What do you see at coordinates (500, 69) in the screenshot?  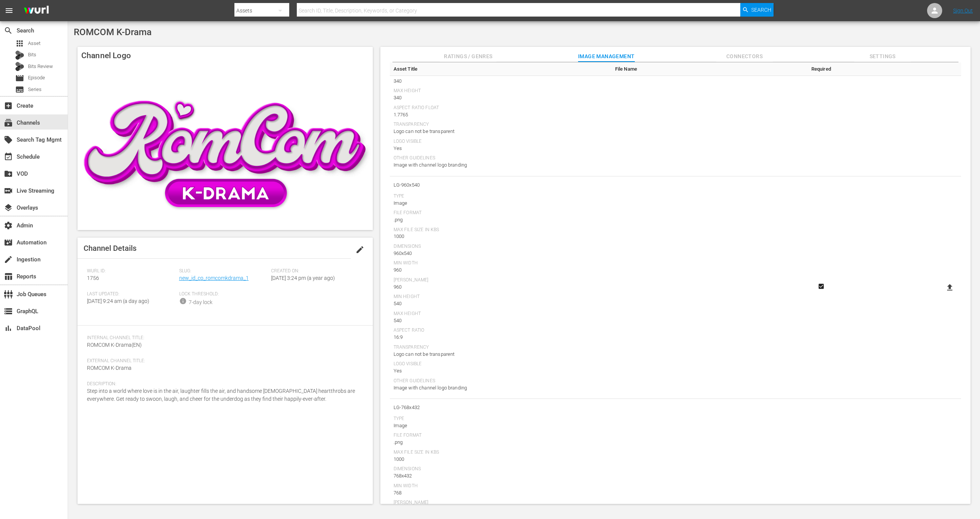 I see `th: Asset Title` at bounding box center [500, 69].